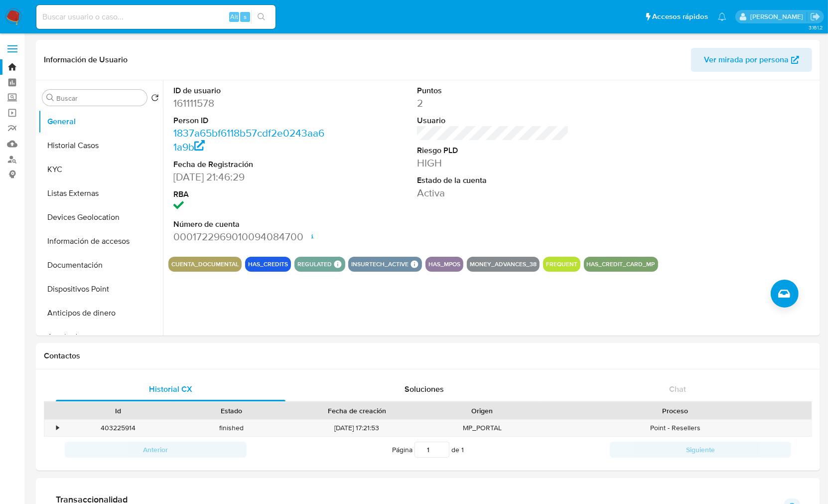  Describe the element at coordinates (101, 170) in the screenshot. I see `button: KYC` at that location.